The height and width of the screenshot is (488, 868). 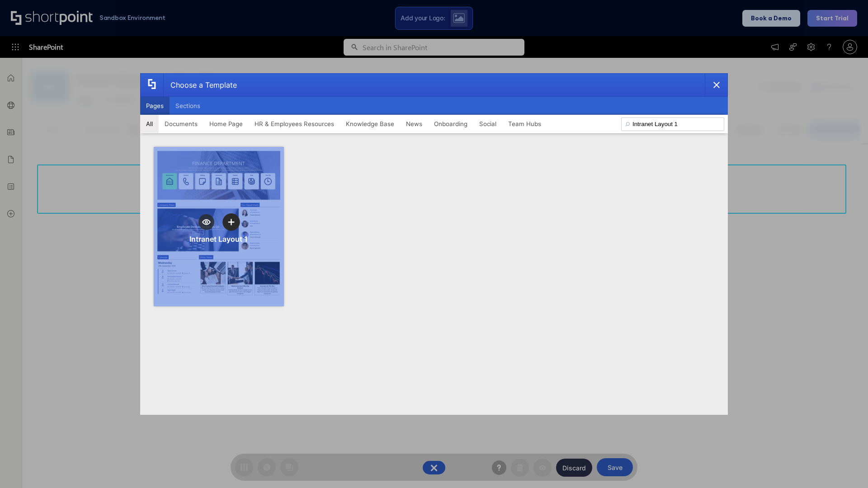 What do you see at coordinates (672, 124) in the screenshot?
I see `input: Search` at bounding box center [672, 124].